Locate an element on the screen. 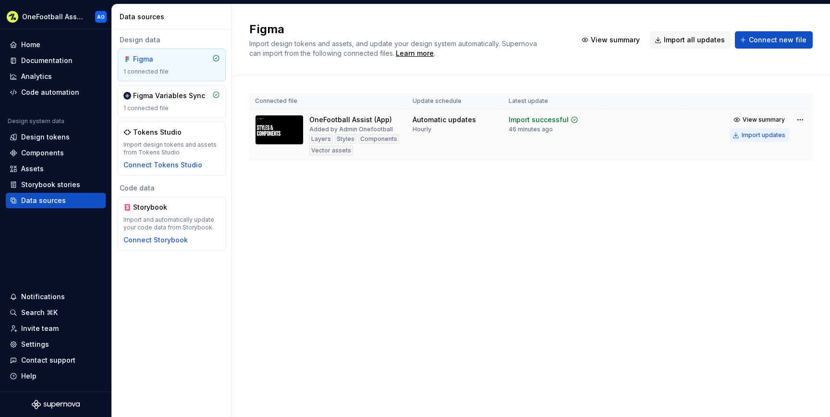 The height and width of the screenshot is (417, 830). a: Tokens StudioImport design tokens and assets from Tokens StudioConnect Tokens Studio is located at coordinates (172, 149).